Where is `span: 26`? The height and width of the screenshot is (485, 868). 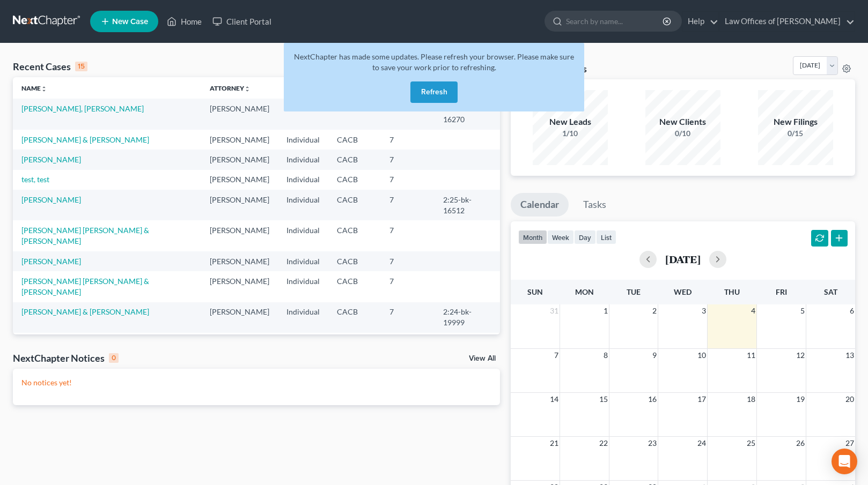 span: 26 is located at coordinates (800, 443).